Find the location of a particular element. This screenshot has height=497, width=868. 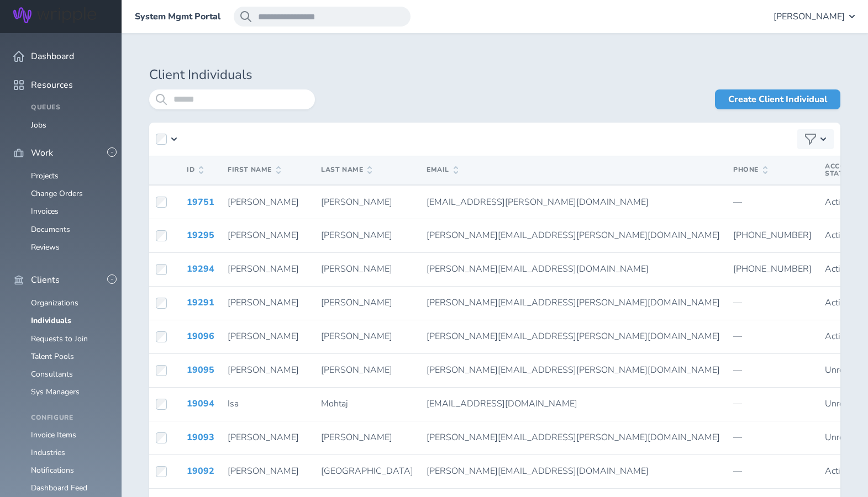

a: 19751 is located at coordinates (201, 202).